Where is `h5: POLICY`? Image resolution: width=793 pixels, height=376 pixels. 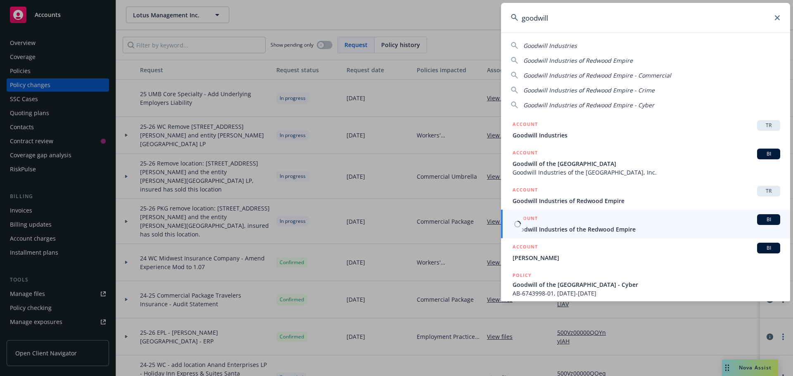 h5: POLICY is located at coordinates (522, 275).